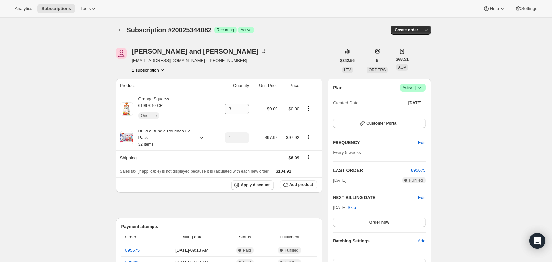  I want to click on span: AOV, so click(402, 67).